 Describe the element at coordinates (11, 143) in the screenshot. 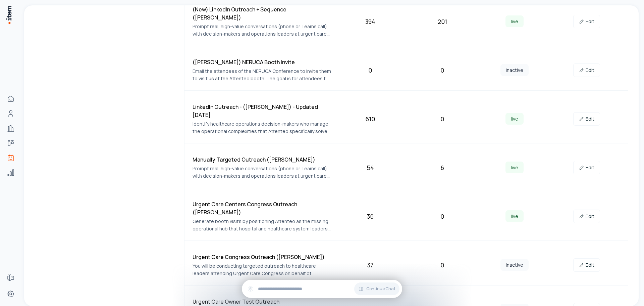

I see `a: Deals` at that location.